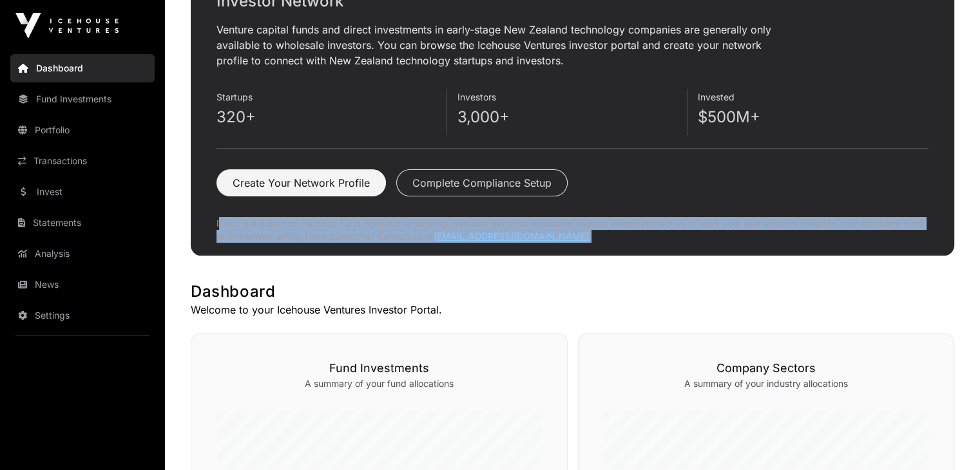 The image size is (980, 470). I want to click on h3: Fund Investments, so click(379, 368).